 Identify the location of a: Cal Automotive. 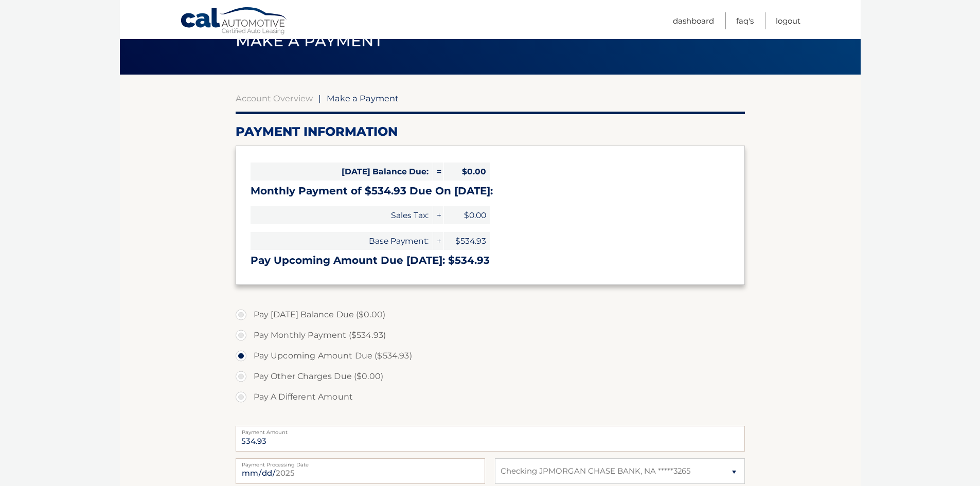
(234, 21).